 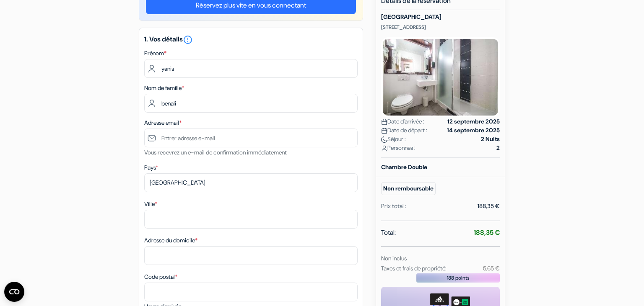 I want to click on small: Non remboursable, so click(x=408, y=189).